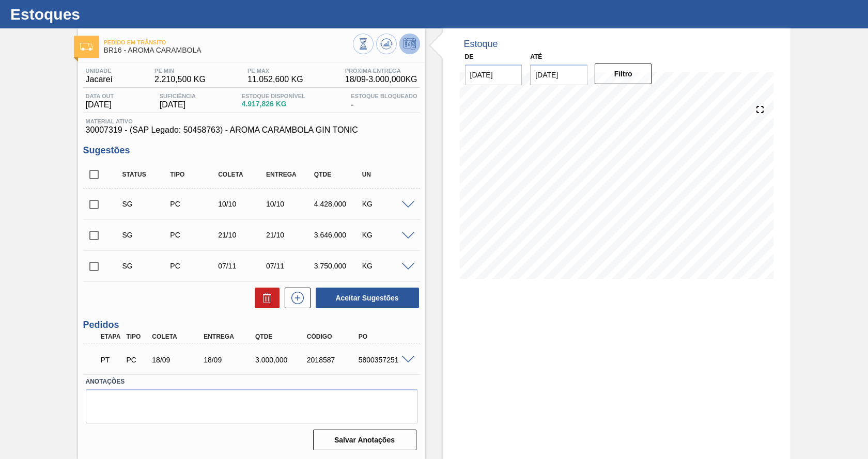 This screenshot has height=459, width=868. What do you see at coordinates (252, 130) in the screenshot?
I see `span: 30007319 - (SAP Legado: 50458763) - AROMA CARAMBOLA GIN TONIC` at bounding box center [252, 130].